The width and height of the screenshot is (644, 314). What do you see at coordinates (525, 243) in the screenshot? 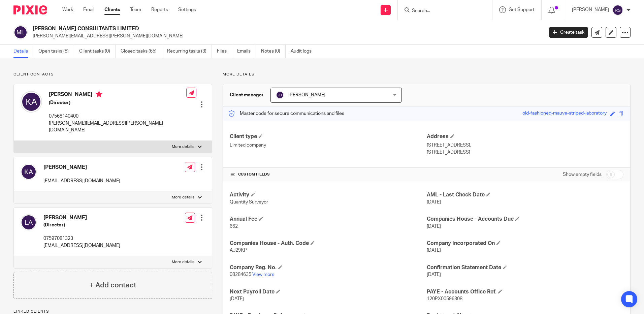
I see `h4: Company Incorporated On` at bounding box center [525, 243].